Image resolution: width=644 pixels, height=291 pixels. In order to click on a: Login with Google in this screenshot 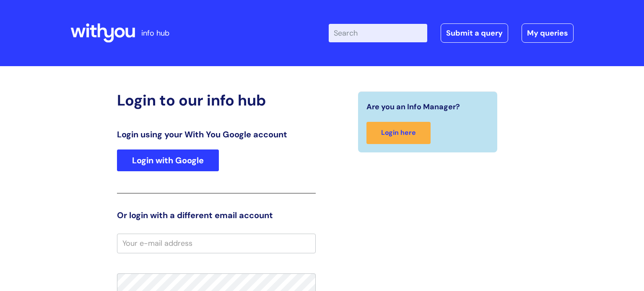, I will do `click(168, 160)`.